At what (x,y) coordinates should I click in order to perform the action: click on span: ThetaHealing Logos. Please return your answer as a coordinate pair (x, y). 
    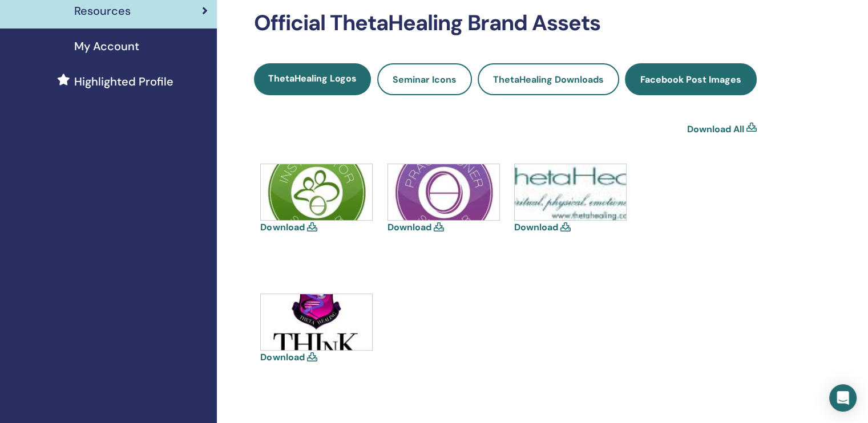
    Looking at the image, I should click on (312, 78).